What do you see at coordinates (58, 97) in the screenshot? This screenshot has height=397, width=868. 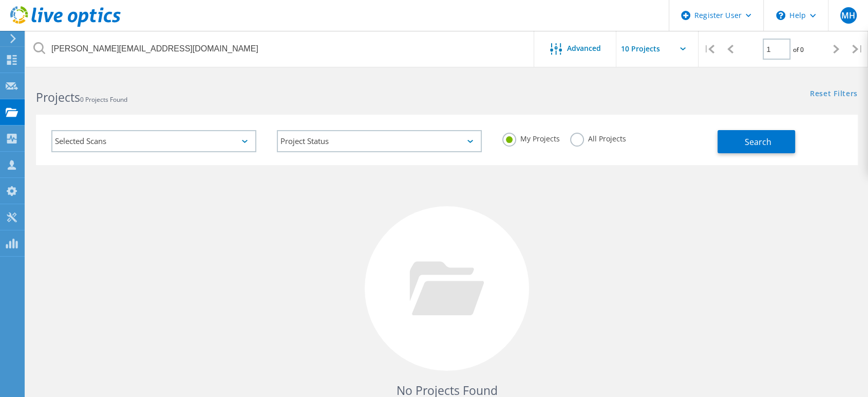 I see `b: Projects` at bounding box center [58, 97].